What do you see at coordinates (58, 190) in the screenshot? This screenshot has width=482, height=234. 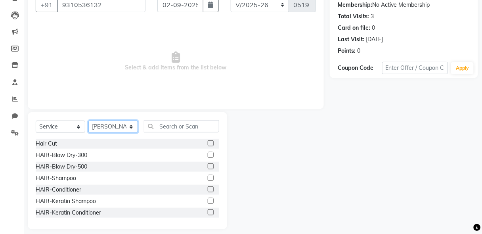 I see `div: HAIR-Conditioner` at bounding box center [58, 190].